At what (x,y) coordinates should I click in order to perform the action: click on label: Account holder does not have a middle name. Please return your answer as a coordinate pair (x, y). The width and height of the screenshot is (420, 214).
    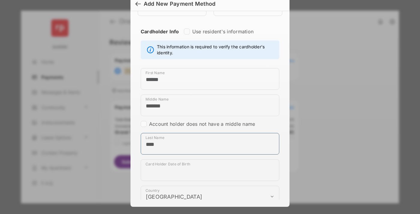
    Looking at the image, I should click on (202, 124).